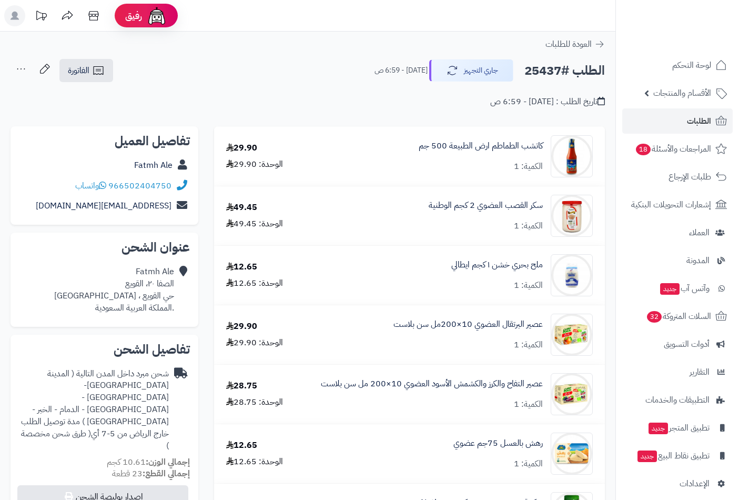 This screenshot has width=739, height=500. I want to click on a: Fatmh Ale, so click(153, 165).